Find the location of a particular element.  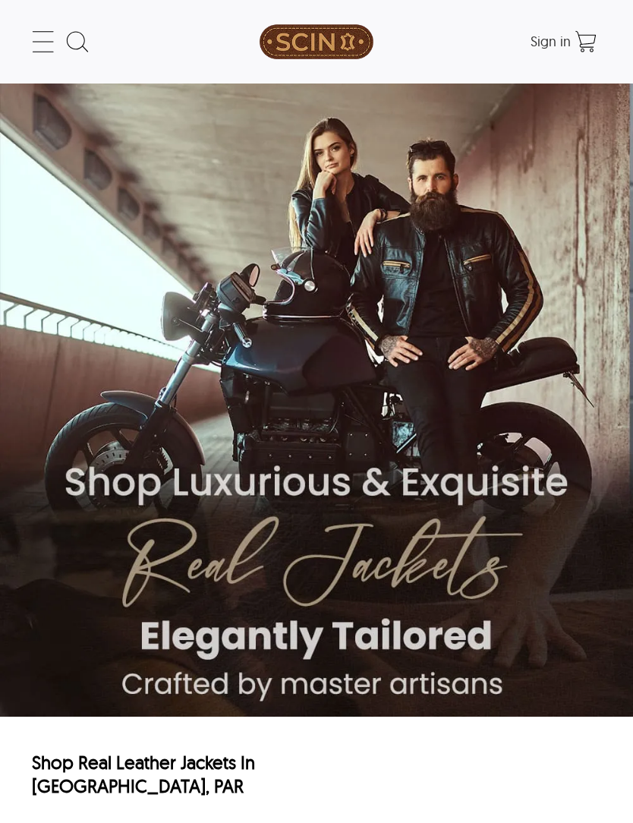

img: SCIN is located at coordinates (317, 42).